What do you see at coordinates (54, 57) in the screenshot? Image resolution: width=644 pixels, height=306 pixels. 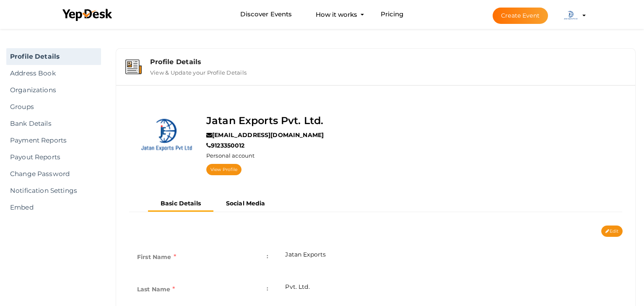 I see `a: Profile Details` at bounding box center [54, 57].